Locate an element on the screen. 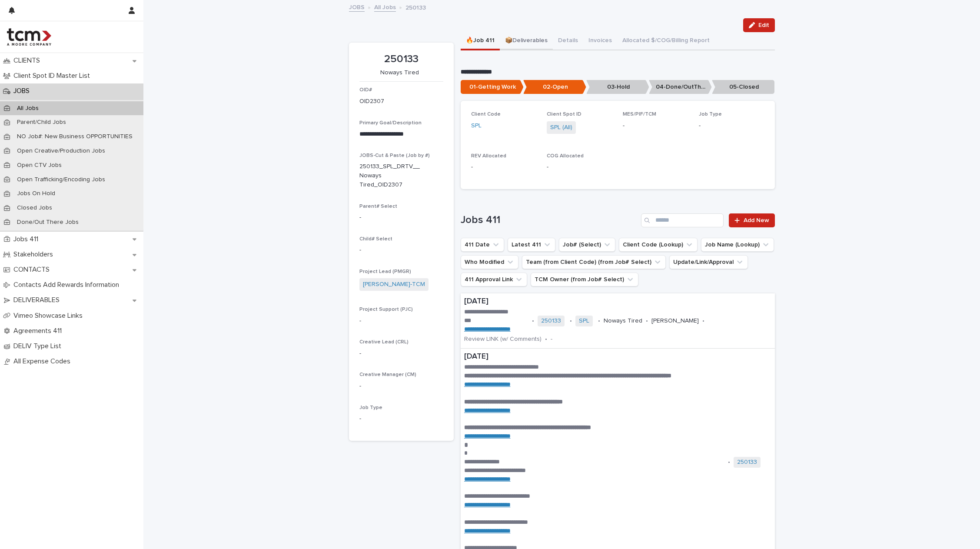 The width and height of the screenshot is (980, 549). button: 🔥Job 411 is located at coordinates (480, 41).